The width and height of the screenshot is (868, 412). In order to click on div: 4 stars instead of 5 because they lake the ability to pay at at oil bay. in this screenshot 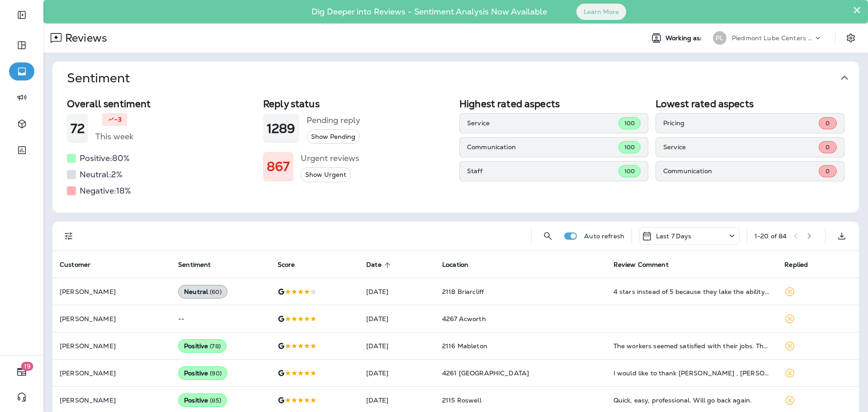, I will do `click(691, 291)`.